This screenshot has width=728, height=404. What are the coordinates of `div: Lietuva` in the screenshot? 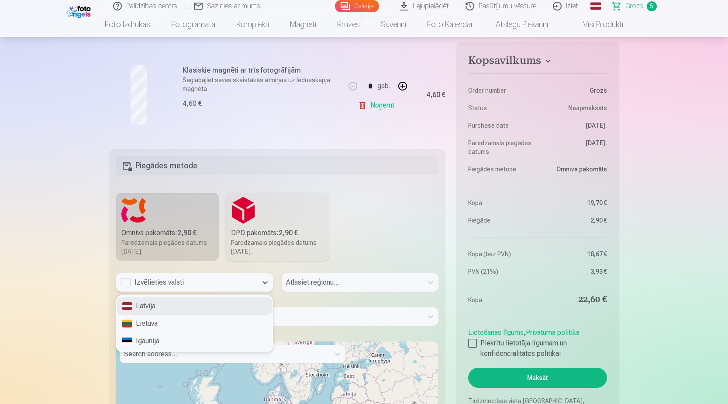 It's located at (194, 323).